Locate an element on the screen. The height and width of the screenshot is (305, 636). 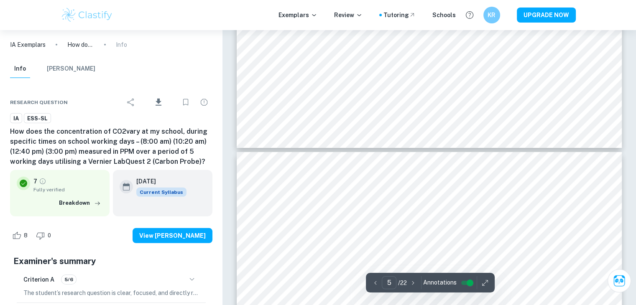
p: 7 is located at coordinates (35, 182).